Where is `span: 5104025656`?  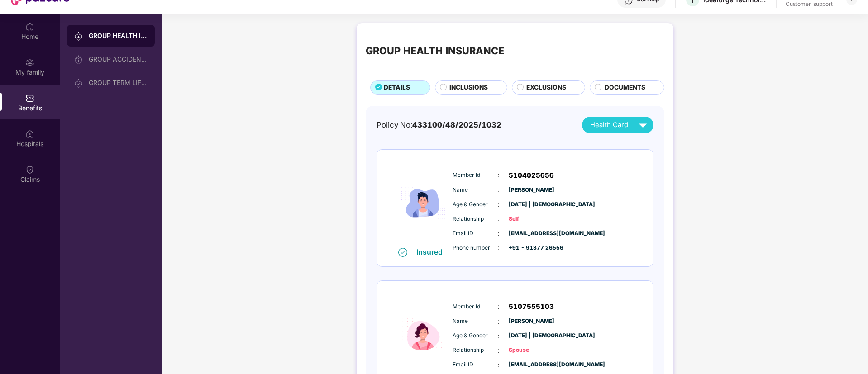 span: 5104025656 is located at coordinates (531, 175).